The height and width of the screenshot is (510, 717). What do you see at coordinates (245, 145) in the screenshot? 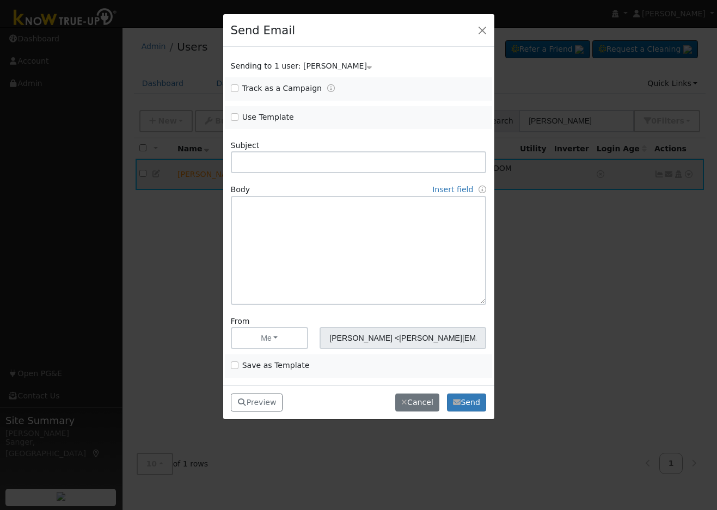
I see `label: Subject` at bounding box center [245, 145].